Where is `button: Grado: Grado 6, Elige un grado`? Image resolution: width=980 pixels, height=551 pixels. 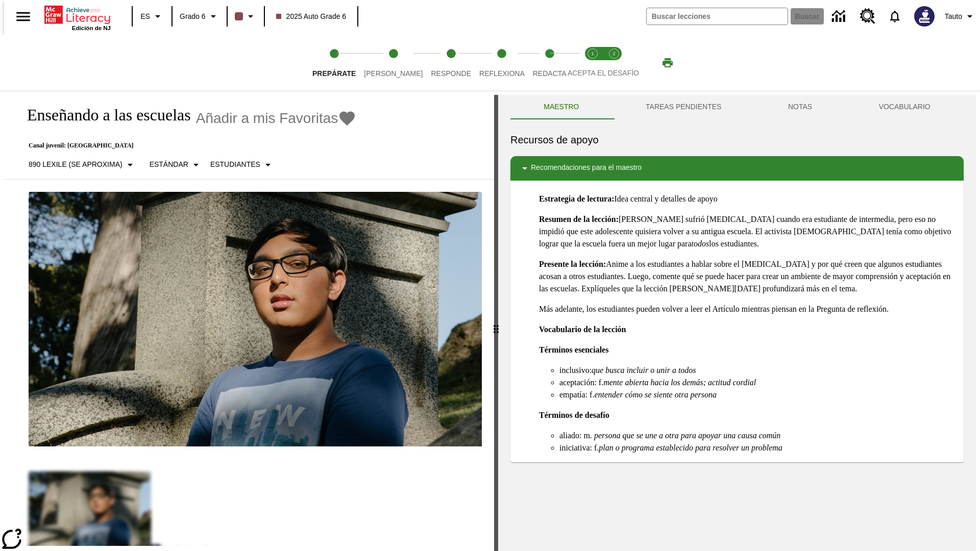 button: Grado: Grado 6, Elige un grado is located at coordinates (200, 16).